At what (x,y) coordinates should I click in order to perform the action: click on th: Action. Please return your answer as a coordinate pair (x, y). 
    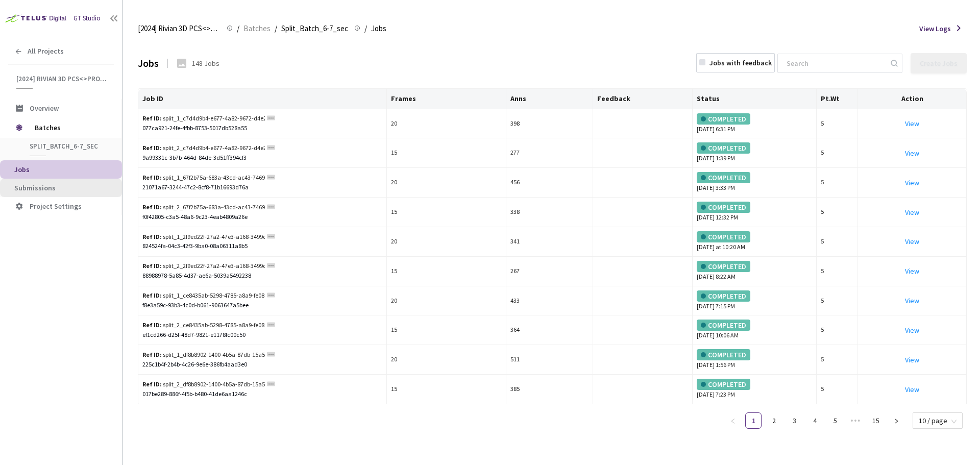
    Looking at the image, I should click on (912, 99).